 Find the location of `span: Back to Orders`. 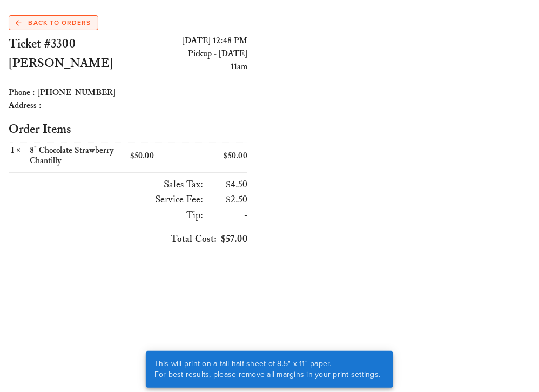

span: Back to Orders is located at coordinates (53, 23).